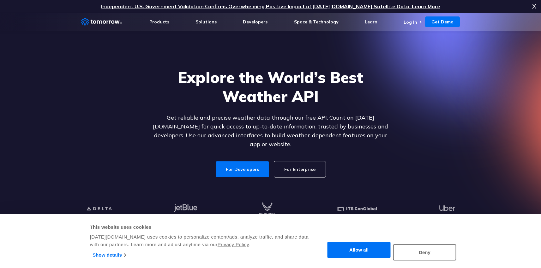 Image resolution: width=541 pixels, height=268 pixels. I want to click on a: Developers, so click(255, 22).